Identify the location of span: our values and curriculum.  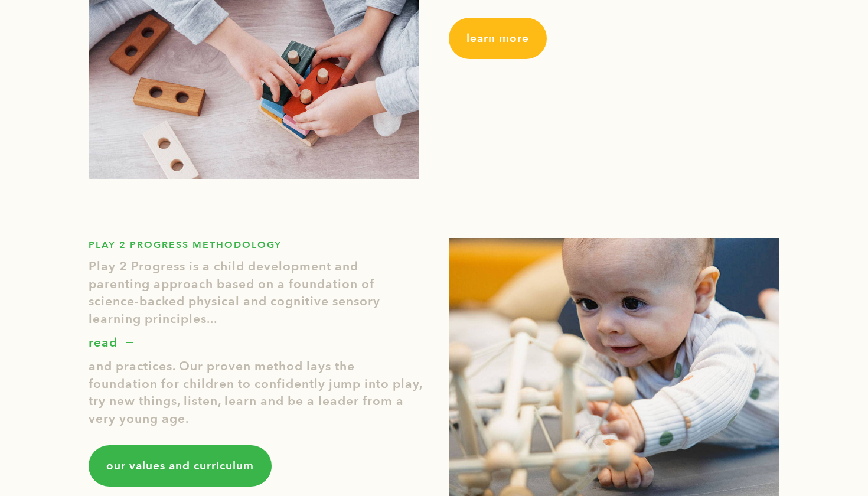
(180, 466).